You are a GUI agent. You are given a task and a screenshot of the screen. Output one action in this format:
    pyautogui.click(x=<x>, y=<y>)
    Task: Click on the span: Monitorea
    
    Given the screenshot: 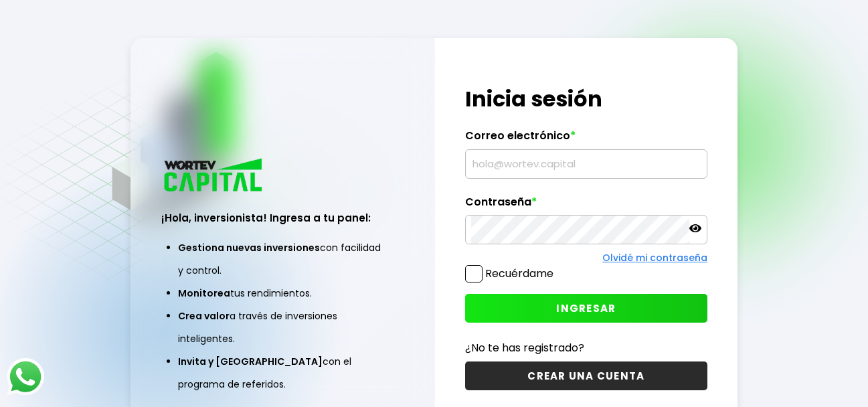 What is the action you would take?
    pyautogui.click(x=204, y=293)
    